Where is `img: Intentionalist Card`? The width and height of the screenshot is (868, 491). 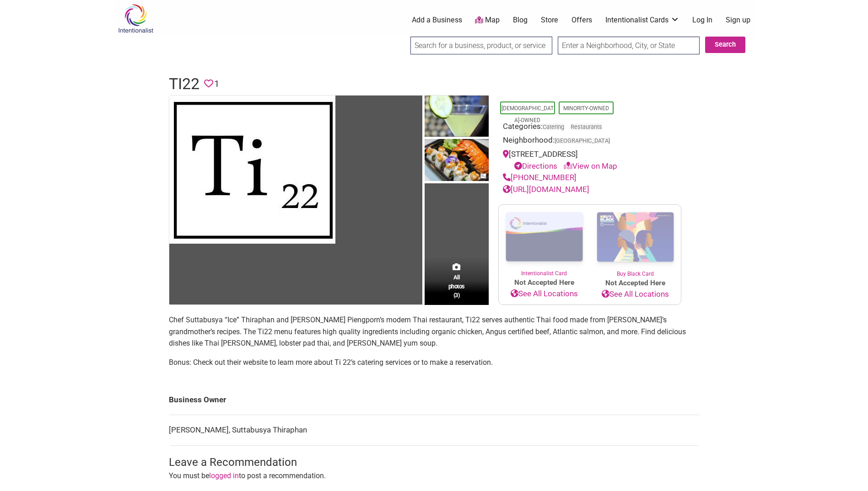 img: Intentionalist Card is located at coordinates (544, 237).